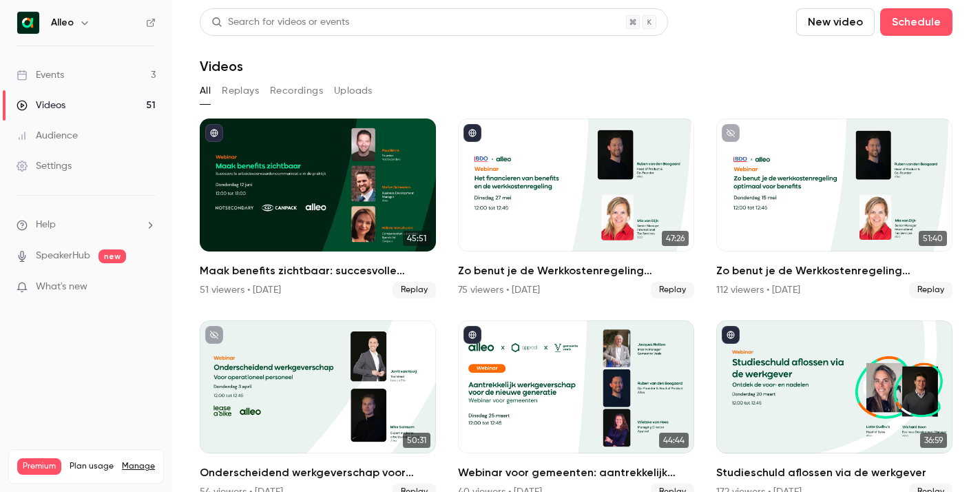 This screenshot has width=980, height=492. I want to click on div: Videos, so click(40, 106).